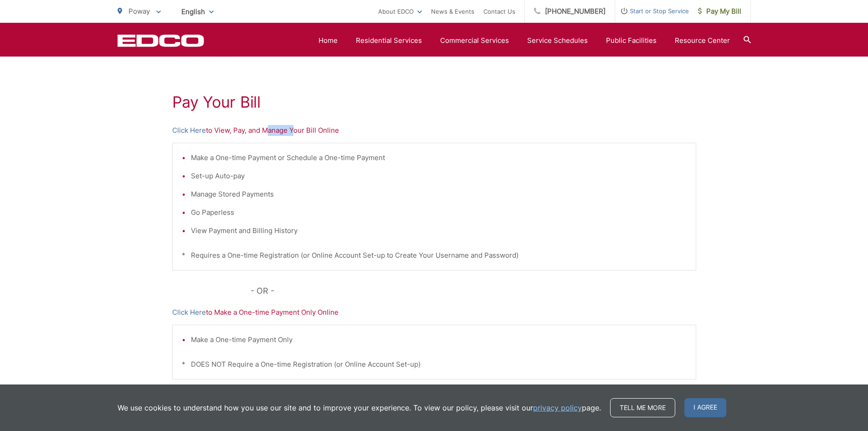 The width and height of the screenshot is (868, 431). I want to click on a: Tell me more, so click(643, 408).